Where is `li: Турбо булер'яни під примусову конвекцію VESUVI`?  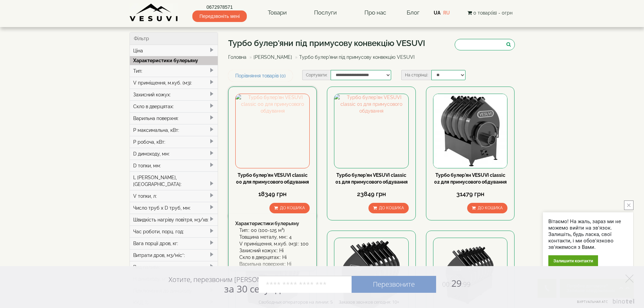
li: Турбо булер'яни під примусову конвекцію VESUVI is located at coordinates (354, 57).